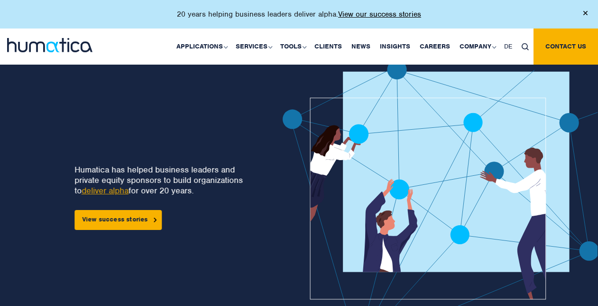  What do you see at coordinates (155, 219) in the screenshot?
I see `img: arrowicon` at bounding box center [155, 219].